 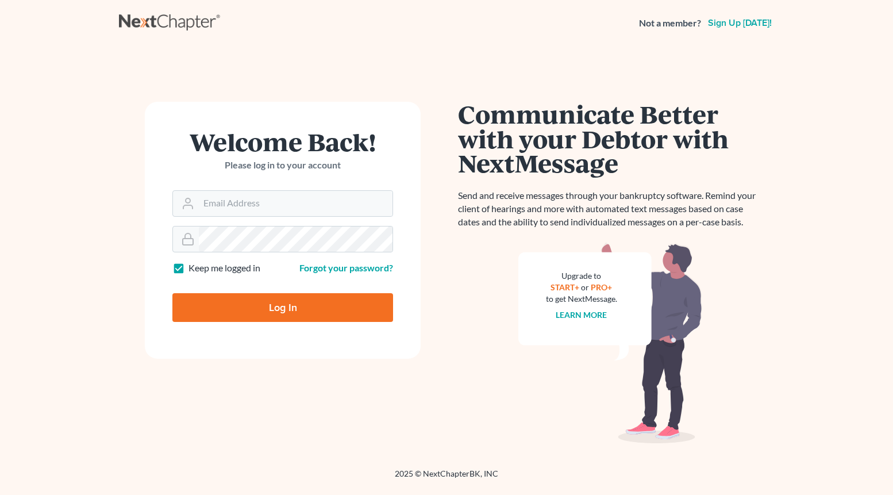 What do you see at coordinates (602, 287) in the screenshot?
I see `a: PRO+` at bounding box center [602, 287].